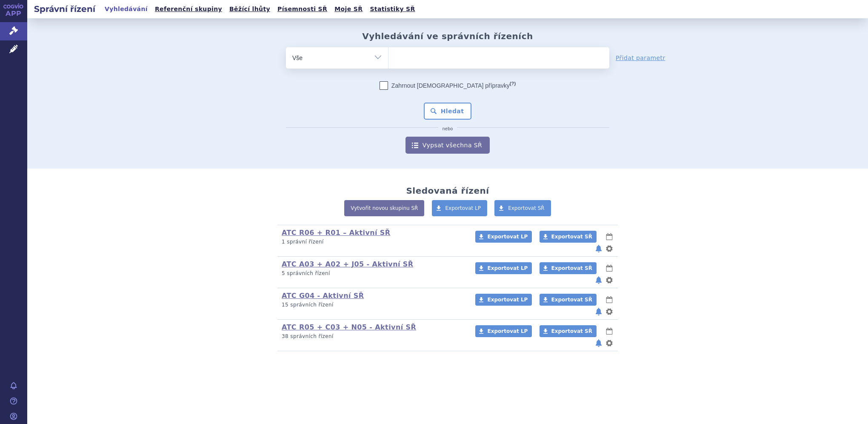 The height and width of the screenshot is (424, 868). I want to click on a: Statistiky SŘ, so click(393, 9).